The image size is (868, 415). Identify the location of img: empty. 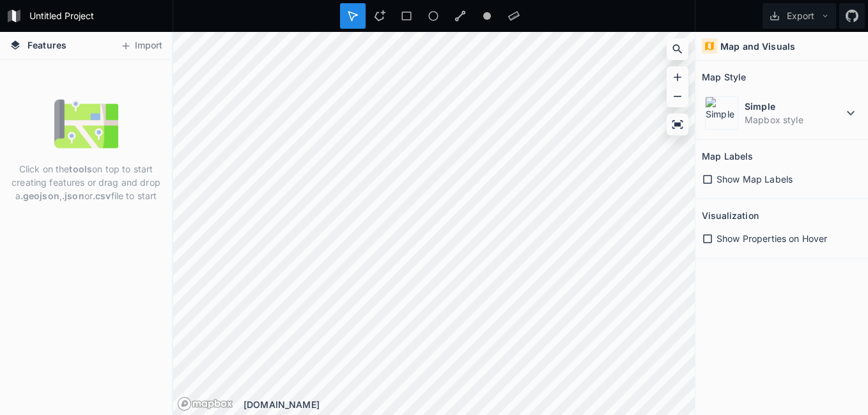
(86, 124).